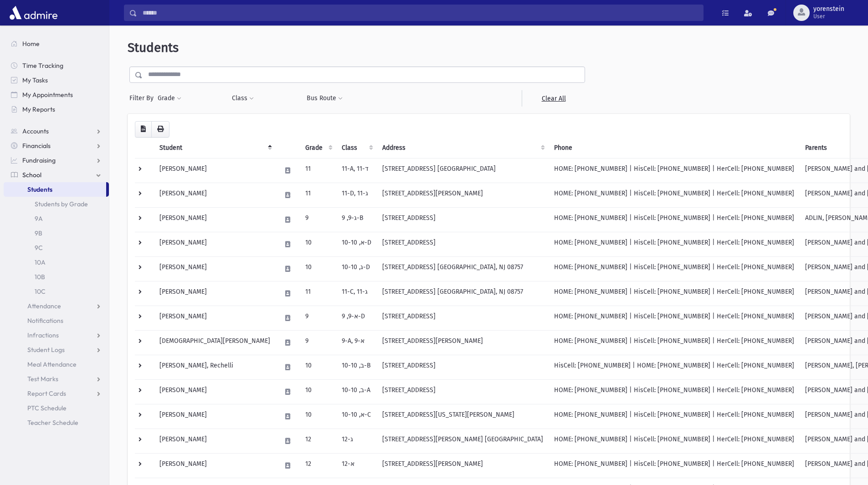  I want to click on a: Report Cards, so click(56, 393).